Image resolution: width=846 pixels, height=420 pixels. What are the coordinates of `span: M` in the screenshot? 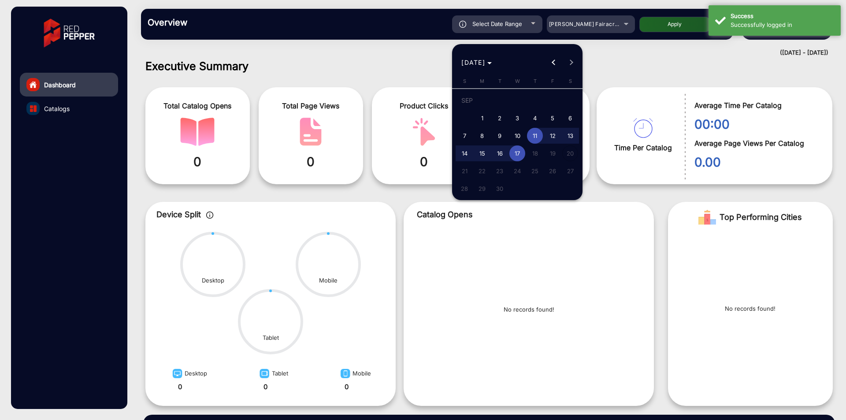 It's located at (482, 81).